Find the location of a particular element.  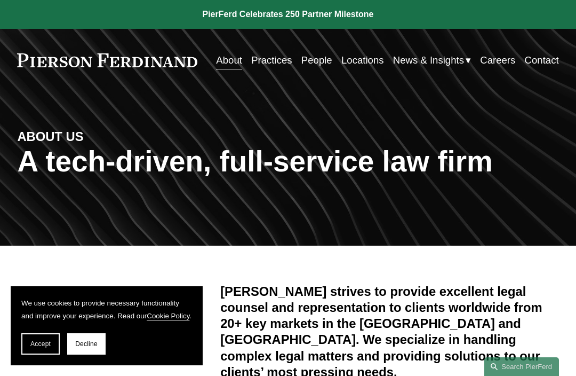

span: Overview is located at coordinates (62, 296).